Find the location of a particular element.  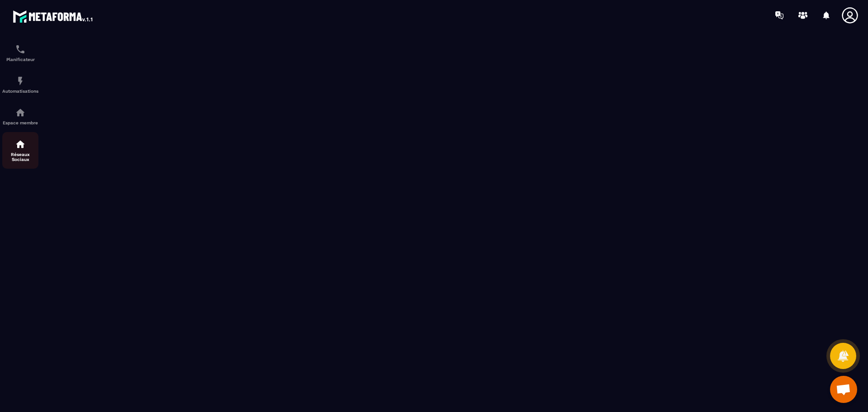

img: scheduler is located at coordinates (20, 49).